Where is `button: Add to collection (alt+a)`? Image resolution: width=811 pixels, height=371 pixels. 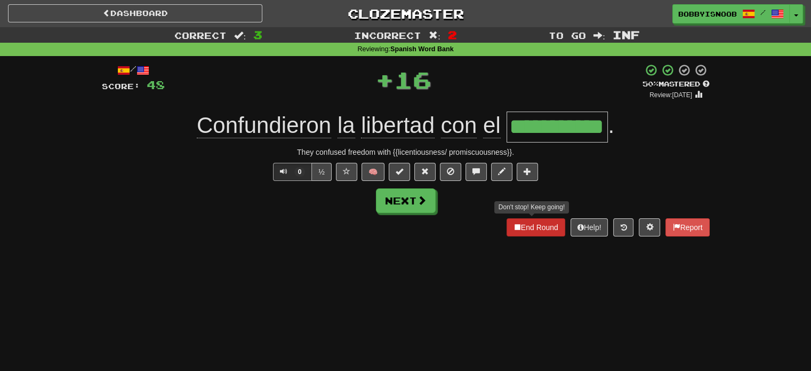 button: Add to collection (alt+a) is located at coordinates (528, 172).